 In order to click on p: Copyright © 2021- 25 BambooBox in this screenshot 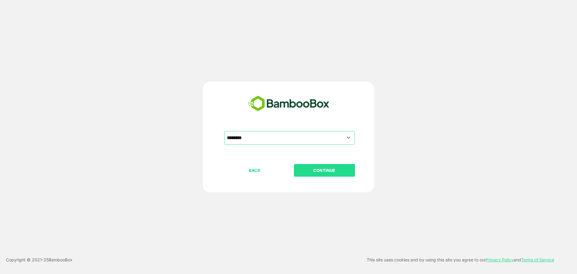, I will do `click(39, 260)`.